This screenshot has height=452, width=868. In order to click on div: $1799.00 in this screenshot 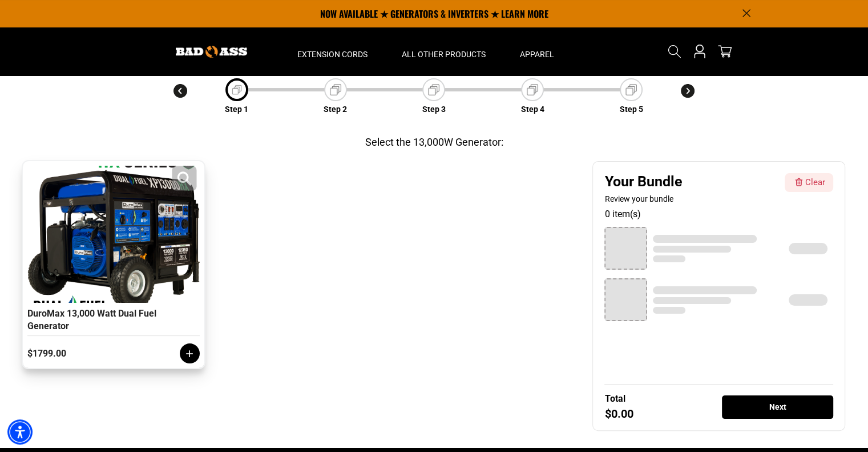, I will do `click(78, 353)`.